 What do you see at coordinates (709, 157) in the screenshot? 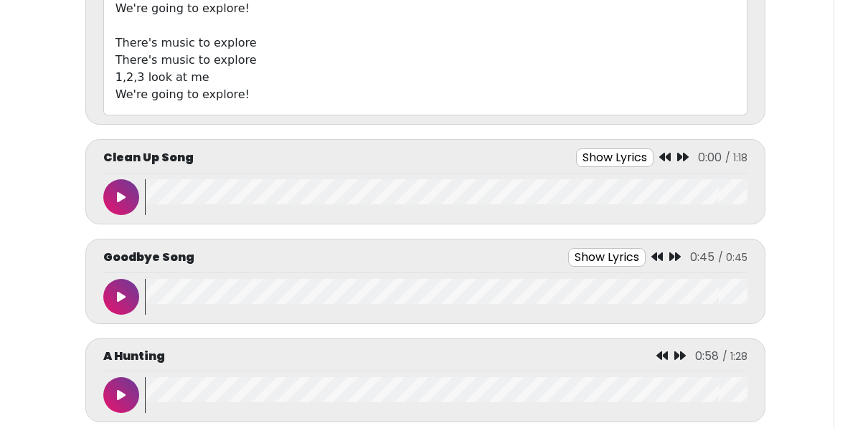
I see `span: 0:00` at bounding box center [709, 157].